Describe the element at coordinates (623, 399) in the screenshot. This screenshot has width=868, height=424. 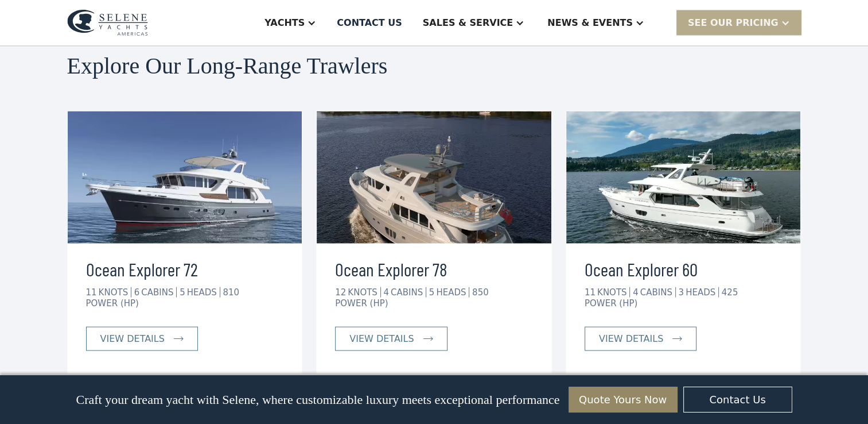
I see `a: Quote Yours Now` at that location.